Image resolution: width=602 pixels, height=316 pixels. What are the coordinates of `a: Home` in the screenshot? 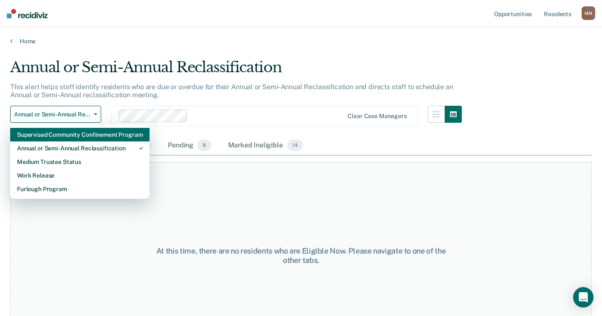 It's located at (301, 41).